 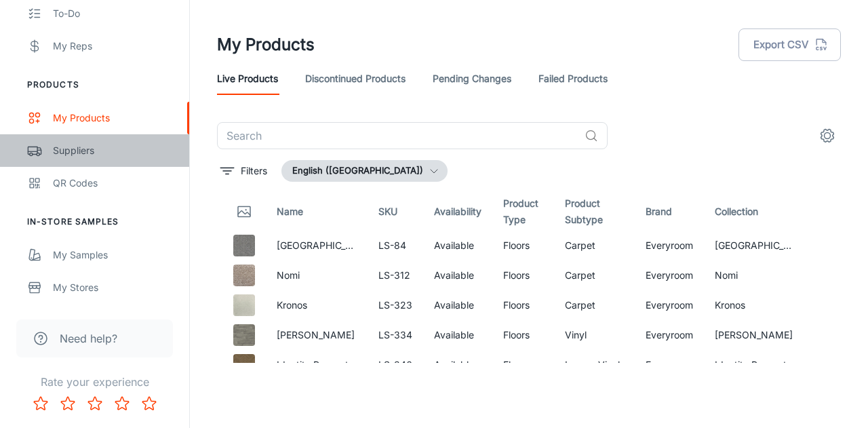 What do you see at coordinates (266, 45) in the screenshot?
I see `h1: My Products` at bounding box center [266, 45].